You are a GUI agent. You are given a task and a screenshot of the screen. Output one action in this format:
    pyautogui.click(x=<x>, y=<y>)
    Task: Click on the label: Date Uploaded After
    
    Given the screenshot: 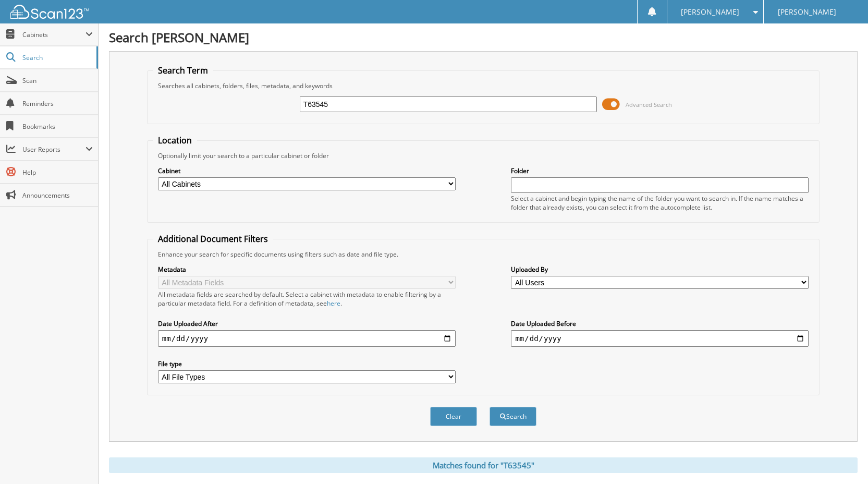 What is the action you would take?
    pyautogui.click(x=306, y=324)
    